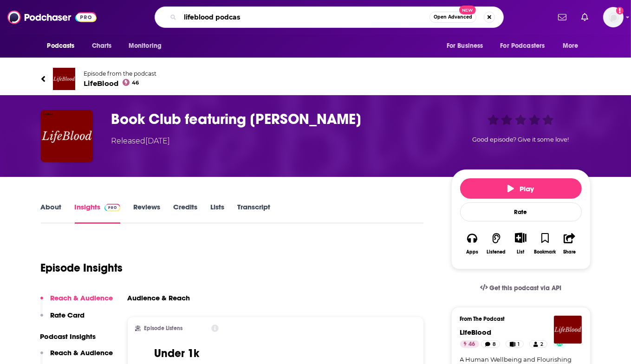 This screenshot has width=631, height=364. Describe the element at coordinates (145, 46) in the screenshot. I see `span: Monitoring` at that location.